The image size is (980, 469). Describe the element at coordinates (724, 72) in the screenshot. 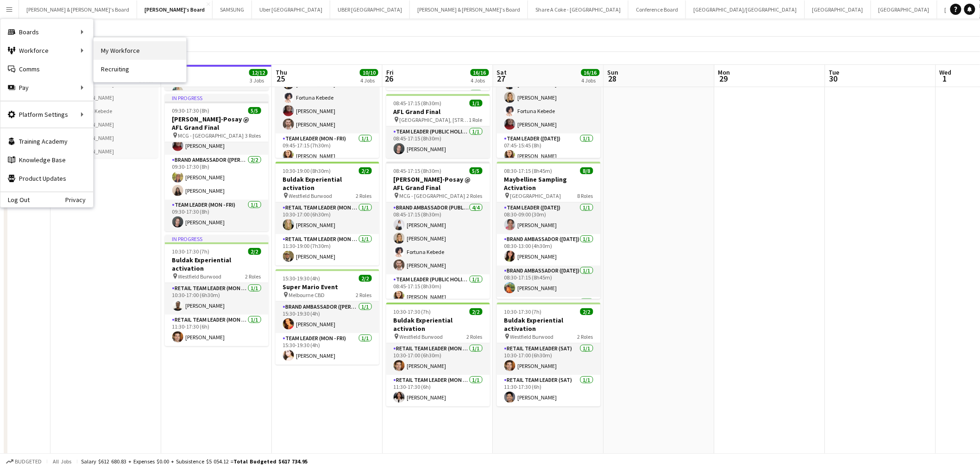

I see `span: Mon` at that location.